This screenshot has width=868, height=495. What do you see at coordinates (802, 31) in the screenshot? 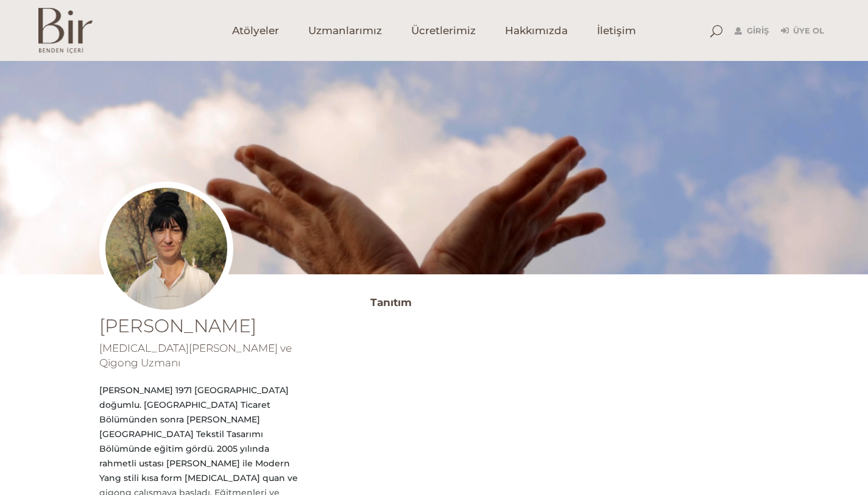
I see `a: Üye Ol` at bounding box center [802, 31].